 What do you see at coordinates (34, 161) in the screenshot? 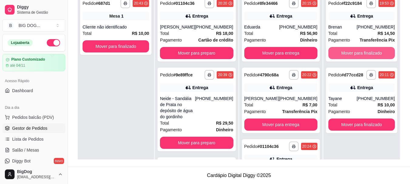
I see `a: Diggy Botnovo` at bounding box center [34, 161].